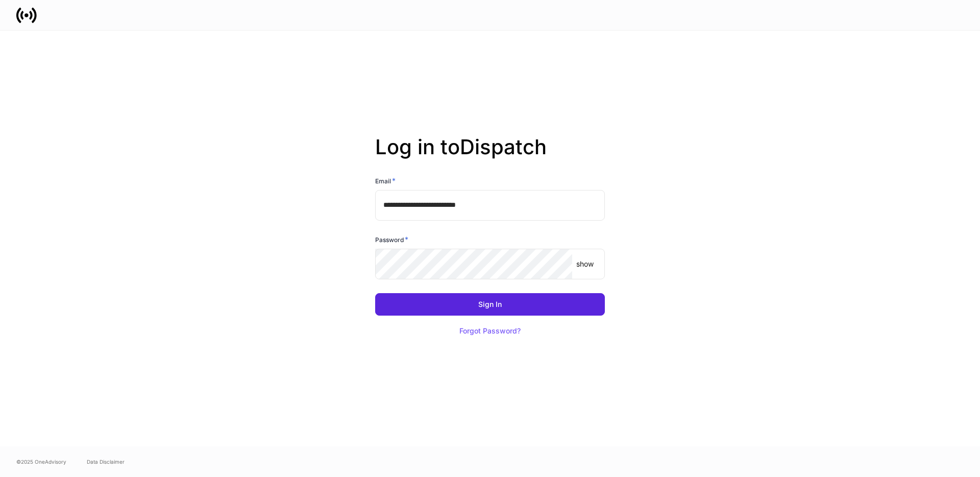  What do you see at coordinates (585, 264) in the screenshot?
I see `p: show` at bounding box center [585, 264].